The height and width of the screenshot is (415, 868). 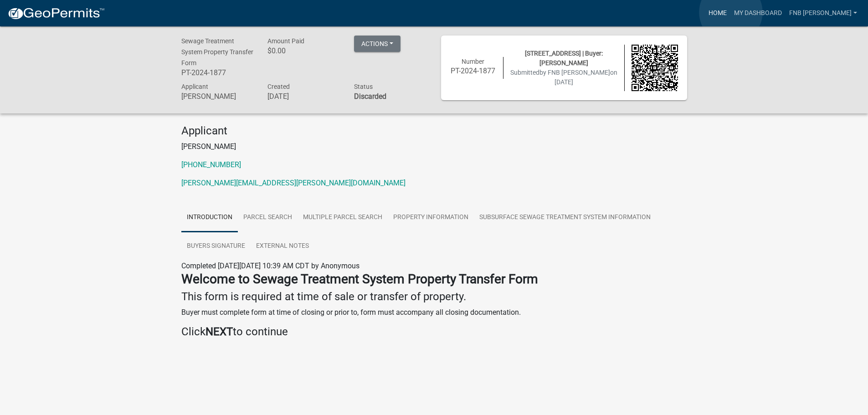 What do you see at coordinates (283, 246) in the screenshot?
I see `a: External Notes` at bounding box center [283, 246].